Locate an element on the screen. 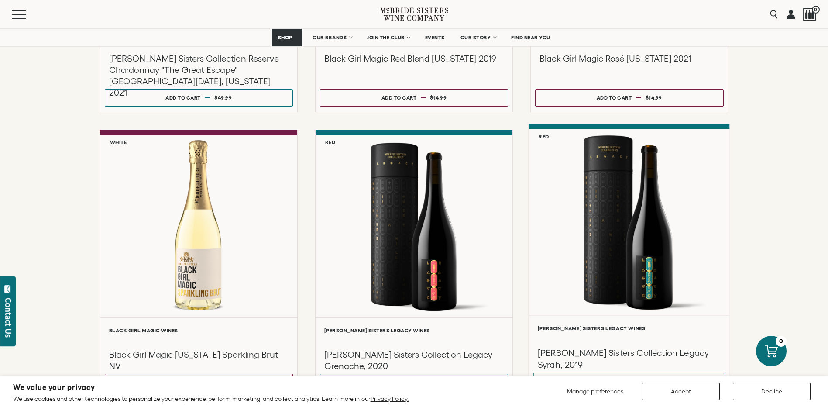 This screenshot has height=407, width=828. a: White Black Girl Magic California Sparkling Brut Black Girl Magic Wines Black Girl Magic [US_STAT... is located at coordinates (199, 263).